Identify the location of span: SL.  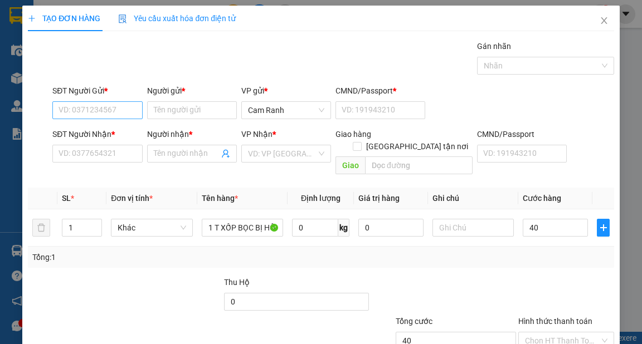
(66, 198).